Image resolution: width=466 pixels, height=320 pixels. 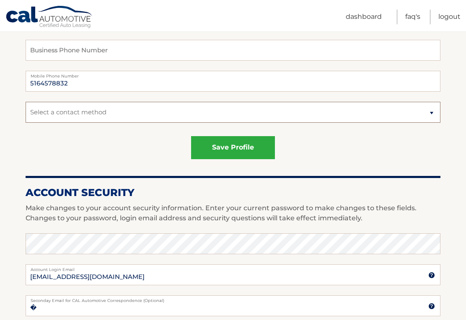 I want to click on input: Mobile Phone Number, so click(x=233, y=81).